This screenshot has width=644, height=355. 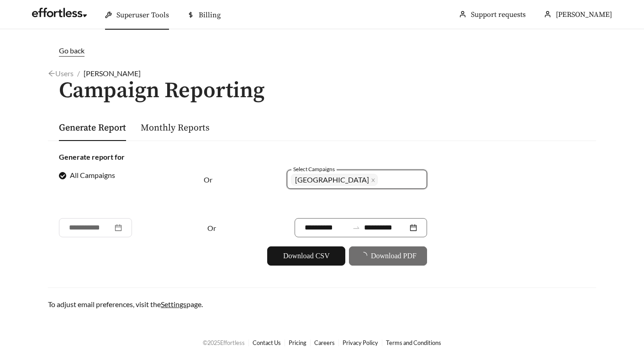 I want to click on span: © 2025 Effortless, so click(x=224, y=343).